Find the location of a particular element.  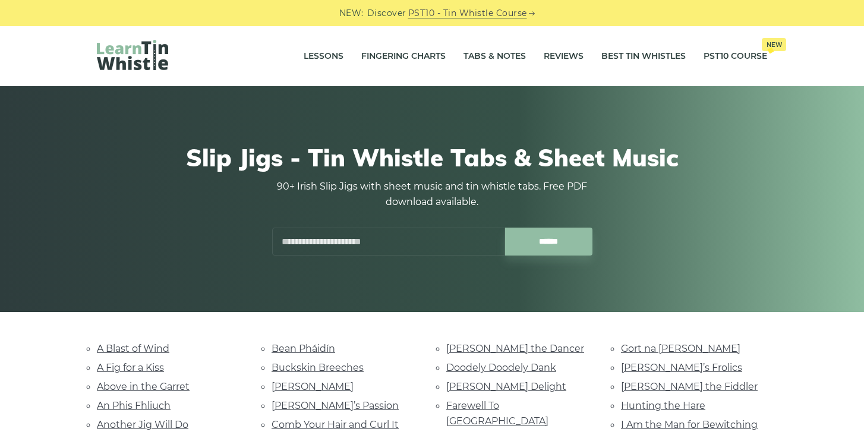

h1: Slip Jigs - Tin Whistle Tabs & Sheet Music is located at coordinates (432, 157).